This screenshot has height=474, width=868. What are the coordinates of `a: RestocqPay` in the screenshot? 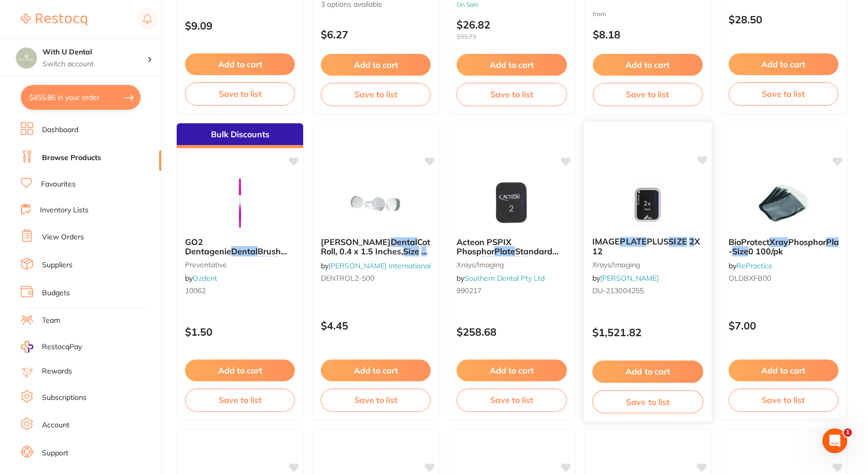 It's located at (51, 346).